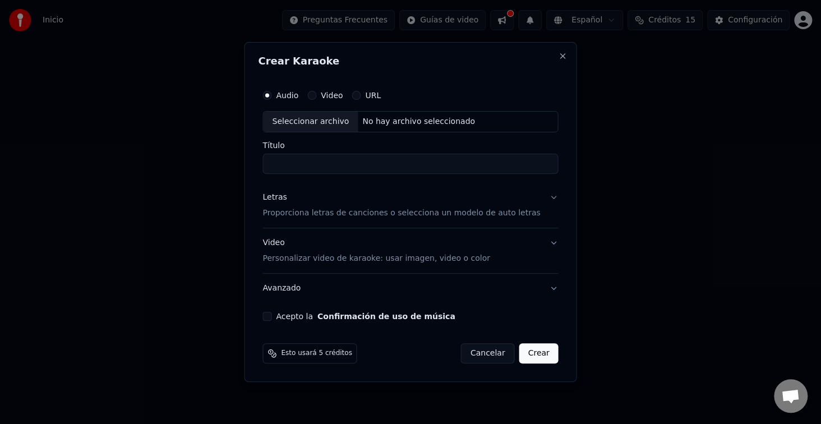  I want to click on label: Acepto la, so click(365, 316).